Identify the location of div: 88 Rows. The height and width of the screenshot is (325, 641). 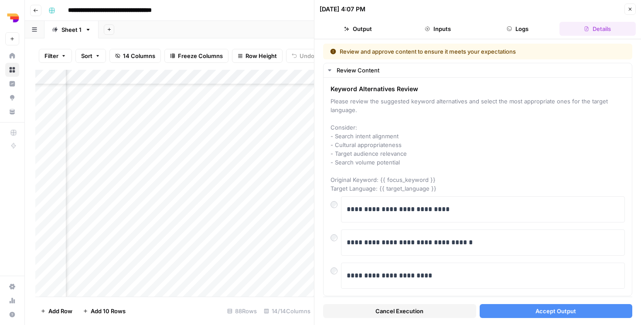
(242, 311).